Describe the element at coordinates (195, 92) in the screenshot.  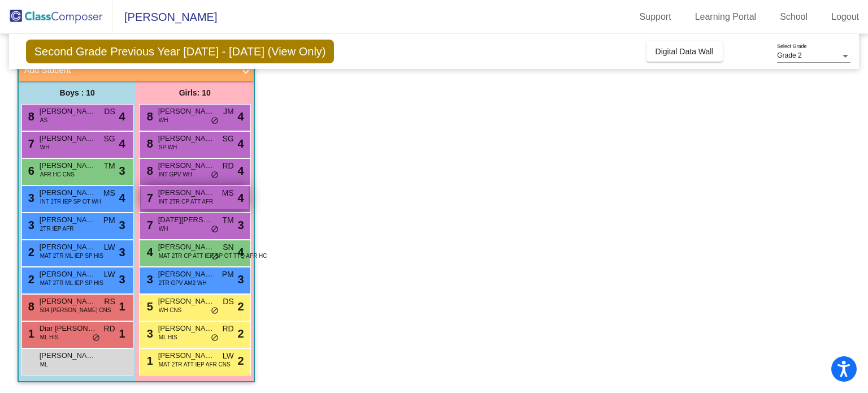
I see `div: Girls: 10` at that location.